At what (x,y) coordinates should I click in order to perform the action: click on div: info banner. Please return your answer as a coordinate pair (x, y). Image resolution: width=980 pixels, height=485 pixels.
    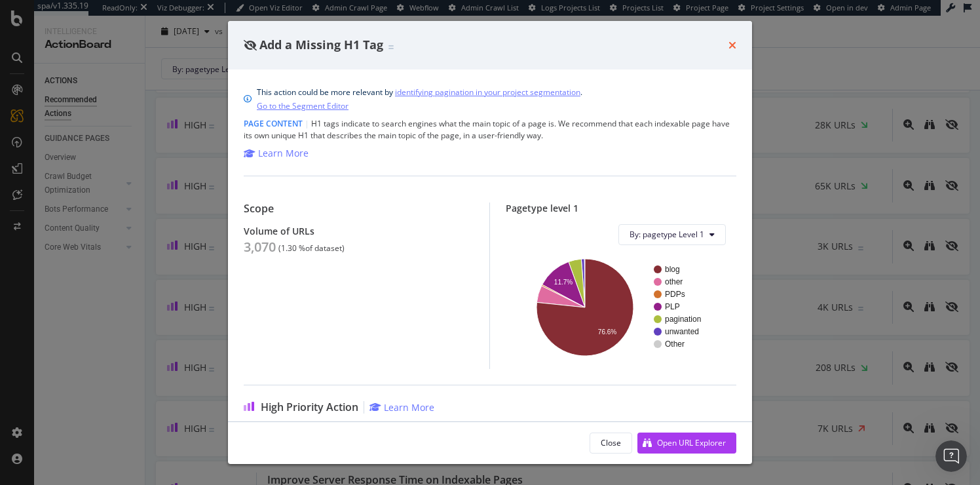
    Looking at the image, I should click on (490, 99).